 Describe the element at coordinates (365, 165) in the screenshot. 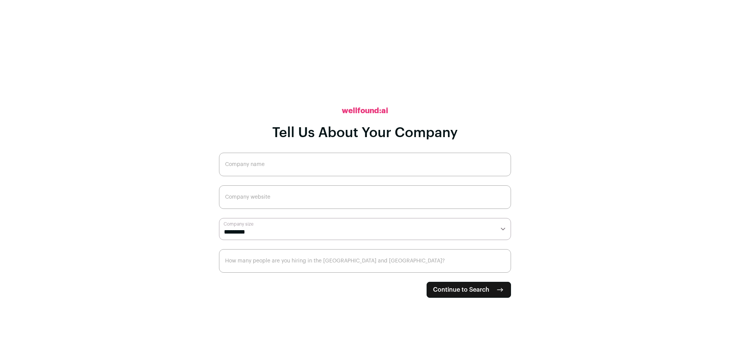

I see `input: Company name` at that location.